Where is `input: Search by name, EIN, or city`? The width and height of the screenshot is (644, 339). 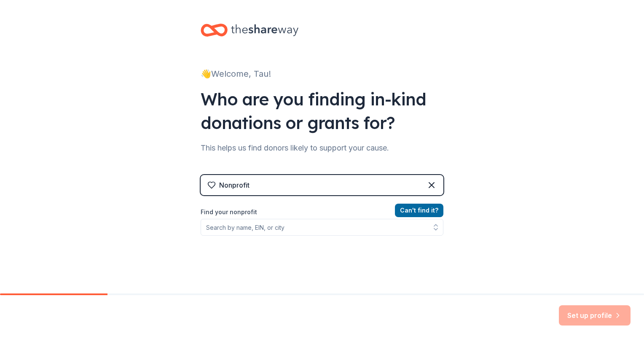
input: Search by name, EIN, or city is located at coordinates (322, 227).